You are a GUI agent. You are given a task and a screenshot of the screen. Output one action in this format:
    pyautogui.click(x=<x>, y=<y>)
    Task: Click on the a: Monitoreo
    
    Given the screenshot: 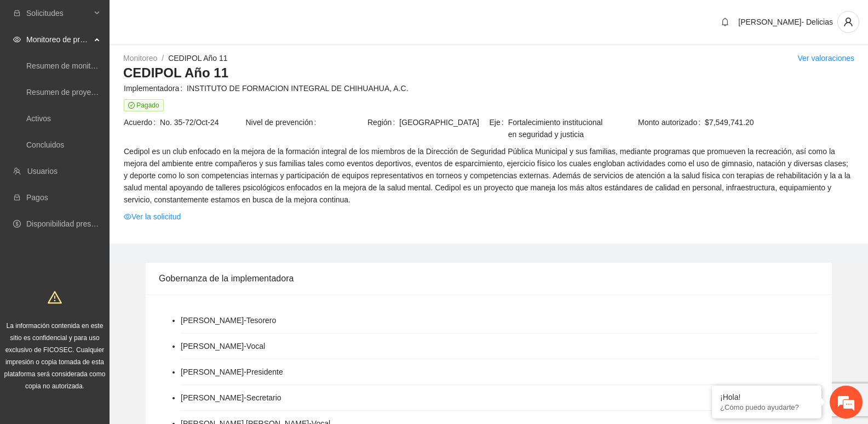 What is the action you would take?
    pyautogui.click(x=140, y=58)
    